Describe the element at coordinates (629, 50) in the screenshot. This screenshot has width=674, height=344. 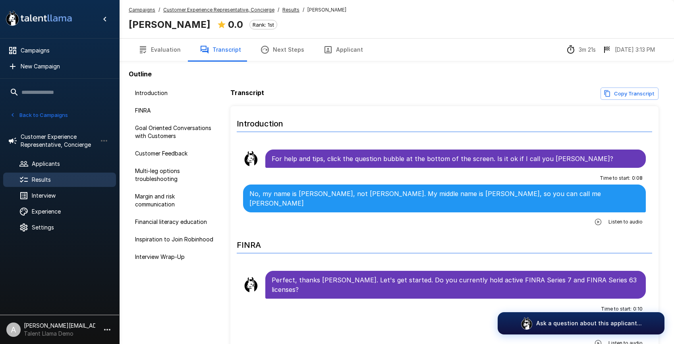
I see `div: The date and time when the interview was completed` at that location.